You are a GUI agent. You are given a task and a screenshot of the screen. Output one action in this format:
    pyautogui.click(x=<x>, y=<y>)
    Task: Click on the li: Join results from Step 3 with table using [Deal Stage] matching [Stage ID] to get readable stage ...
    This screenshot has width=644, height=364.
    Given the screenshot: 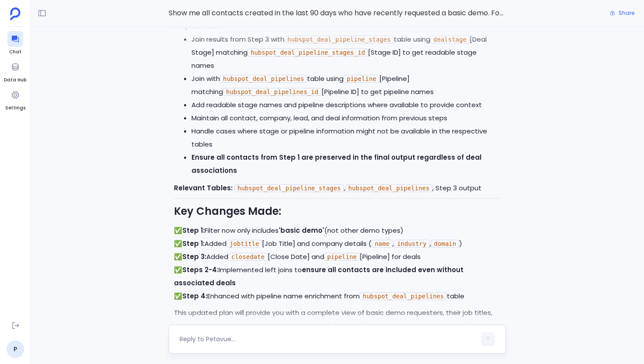 What is the action you would take?
    pyautogui.click(x=346, y=53)
    